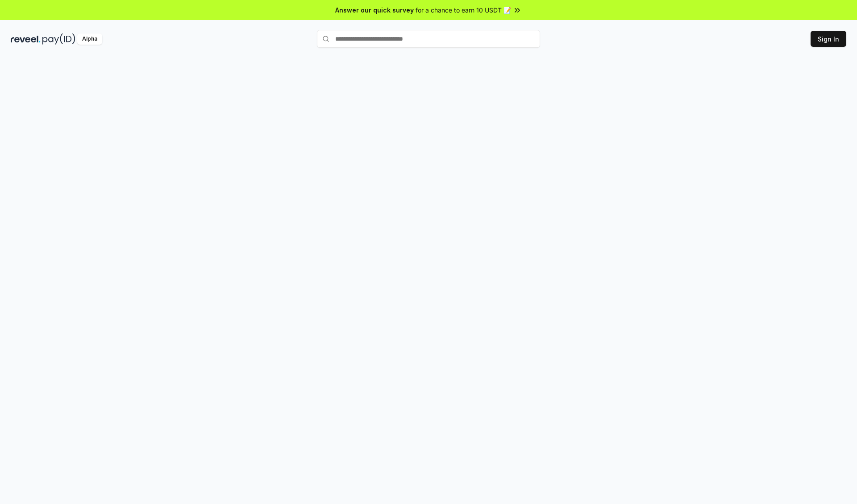 The height and width of the screenshot is (504, 857). I want to click on span: for a chance to earn 10 USDT 📝, so click(464, 10).